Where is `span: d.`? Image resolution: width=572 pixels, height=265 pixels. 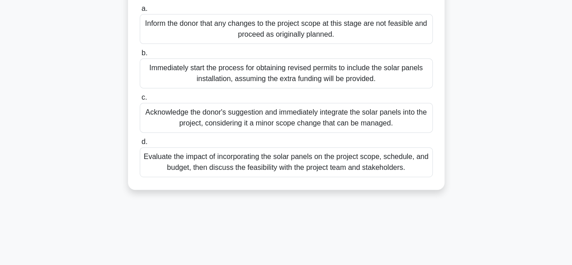
span: d. is located at coordinates (144, 141).